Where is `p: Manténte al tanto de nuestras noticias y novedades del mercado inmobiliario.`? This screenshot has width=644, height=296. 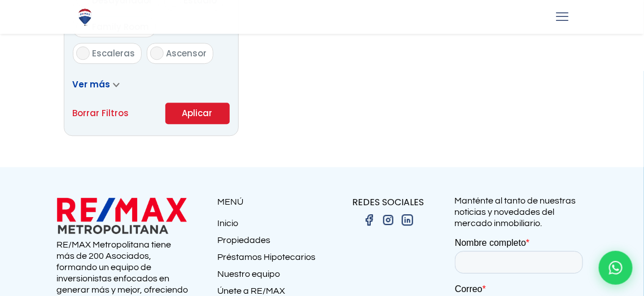 p: Manténte al tanto de nuestras noticias y novedades del mercado inmobiliario. is located at coordinates (521, 212).